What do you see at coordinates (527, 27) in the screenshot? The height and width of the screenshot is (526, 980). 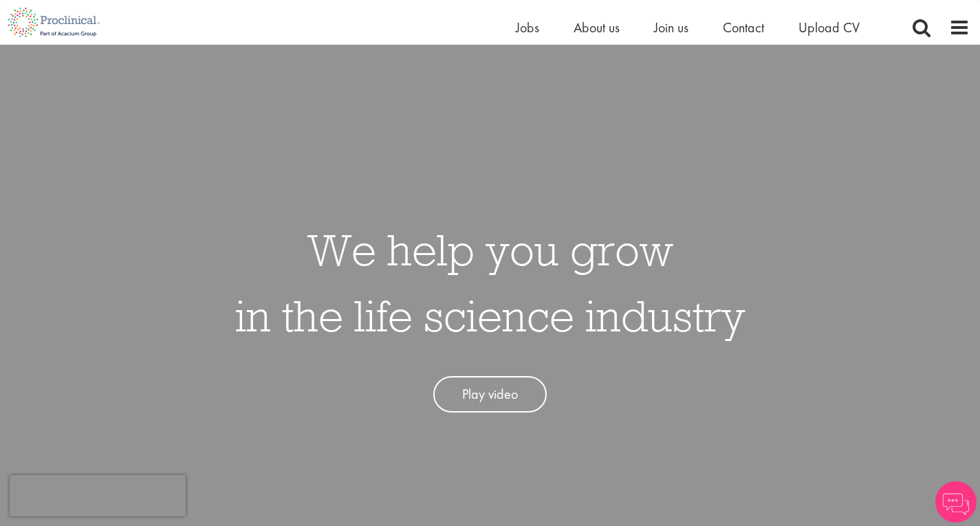 I see `a: Jobs` at bounding box center [527, 27].